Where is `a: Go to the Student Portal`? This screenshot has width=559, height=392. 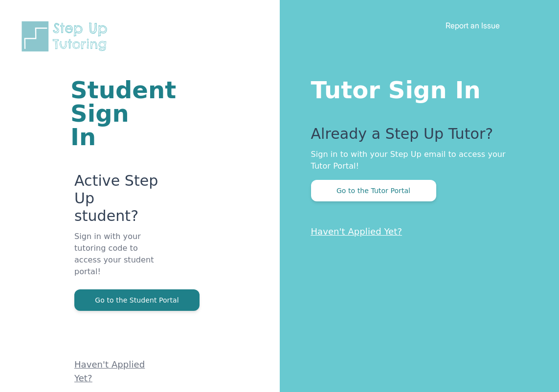
a: Go to the Student Portal is located at coordinates (137, 300).